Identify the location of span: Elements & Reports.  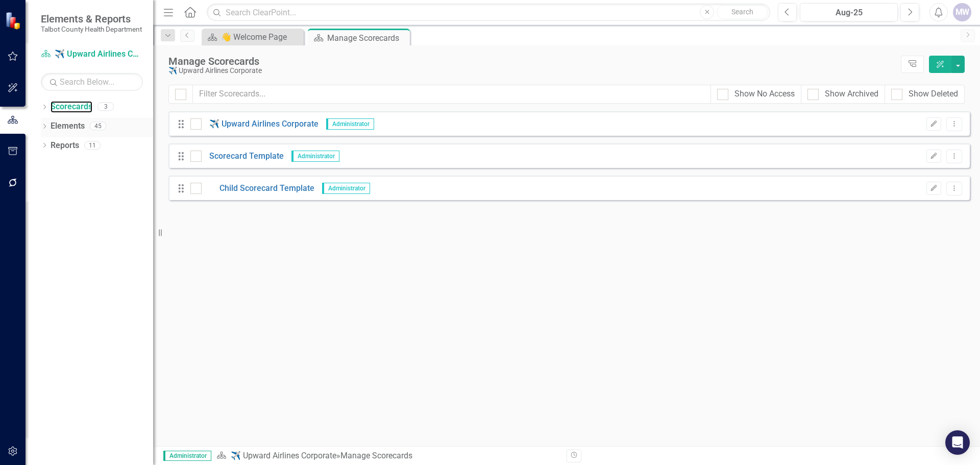
(92, 19).